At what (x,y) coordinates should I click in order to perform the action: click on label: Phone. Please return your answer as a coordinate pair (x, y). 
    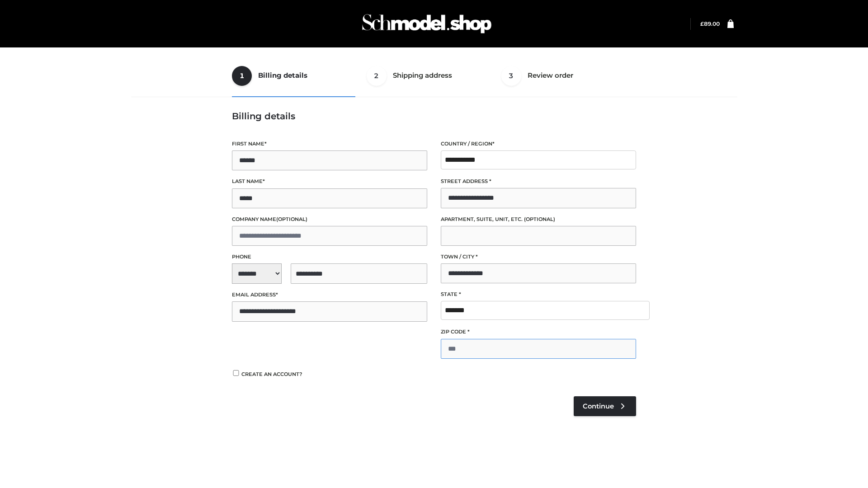
    Looking at the image, I should click on (329, 257).